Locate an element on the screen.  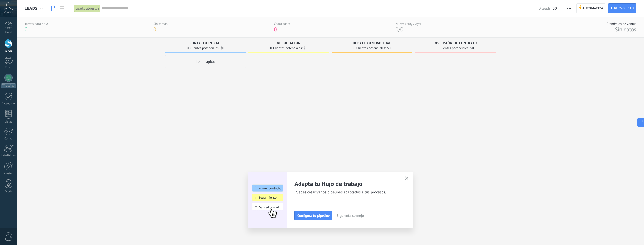
div: Ajustes is located at coordinates (8, 174).